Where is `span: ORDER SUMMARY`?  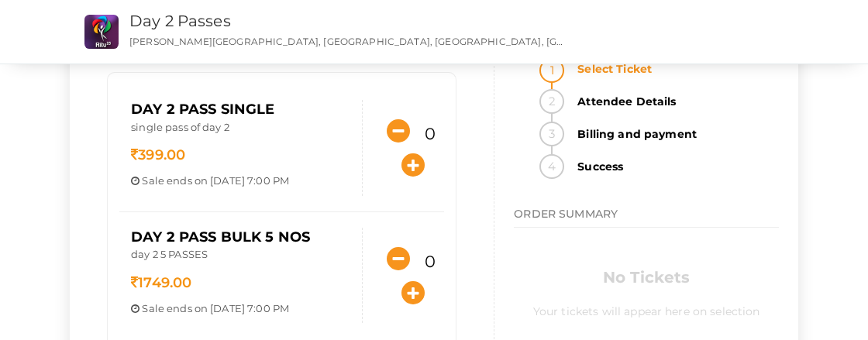
span: ORDER SUMMARY is located at coordinates (566, 214).